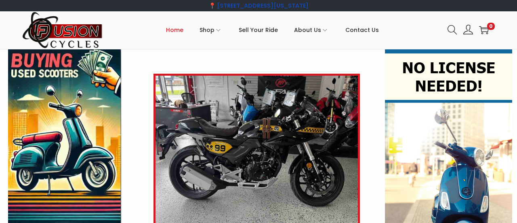  What do you see at coordinates (258, 30) in the screenshot?
I see `span: Sell Your Ride` at bounding box center [258, 30].